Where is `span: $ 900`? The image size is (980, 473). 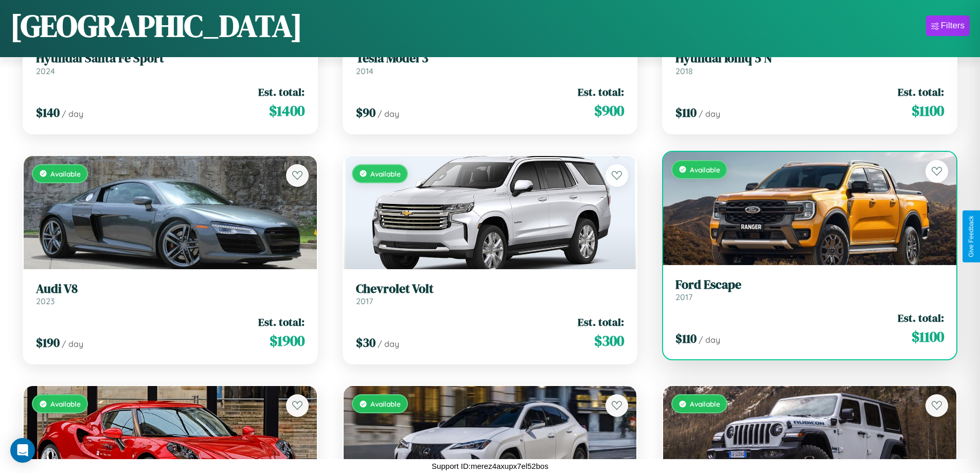 span: $ 900 is located at coordinates (609, 111).